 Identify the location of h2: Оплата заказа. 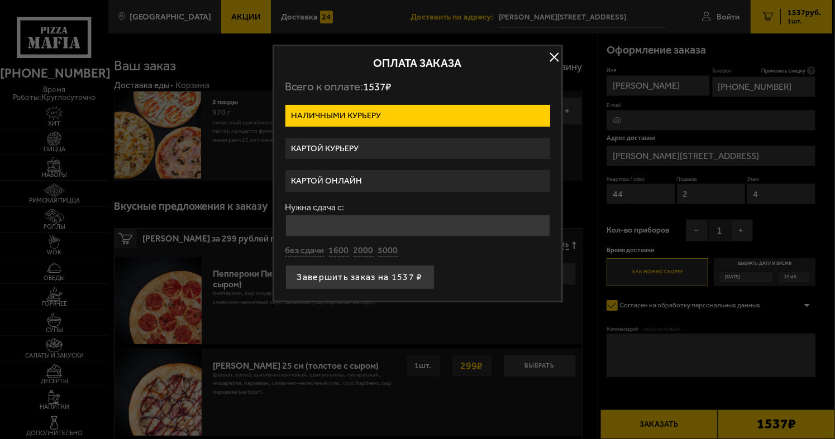
(418, 63).